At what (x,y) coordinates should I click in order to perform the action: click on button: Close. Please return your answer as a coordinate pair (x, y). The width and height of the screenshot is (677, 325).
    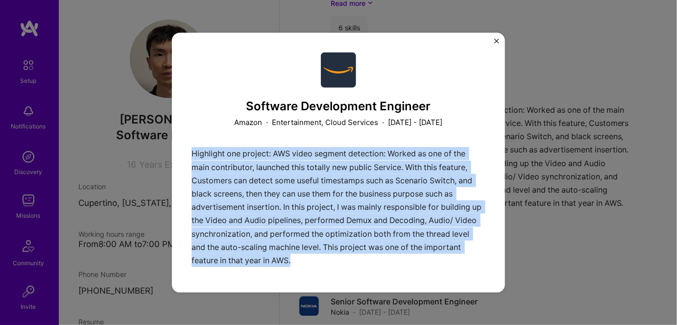
    Looking at the image, I should click on (497, 43).